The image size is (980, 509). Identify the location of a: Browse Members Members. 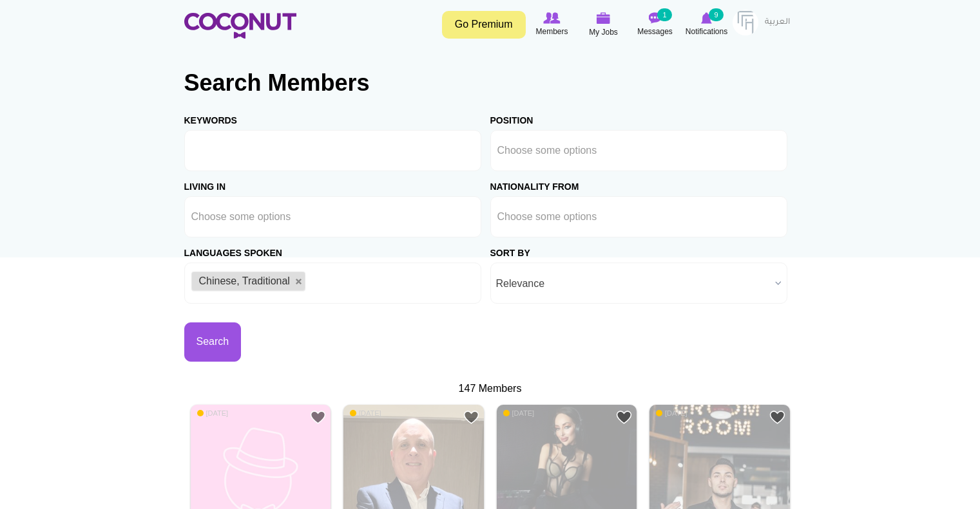
(552, 25).